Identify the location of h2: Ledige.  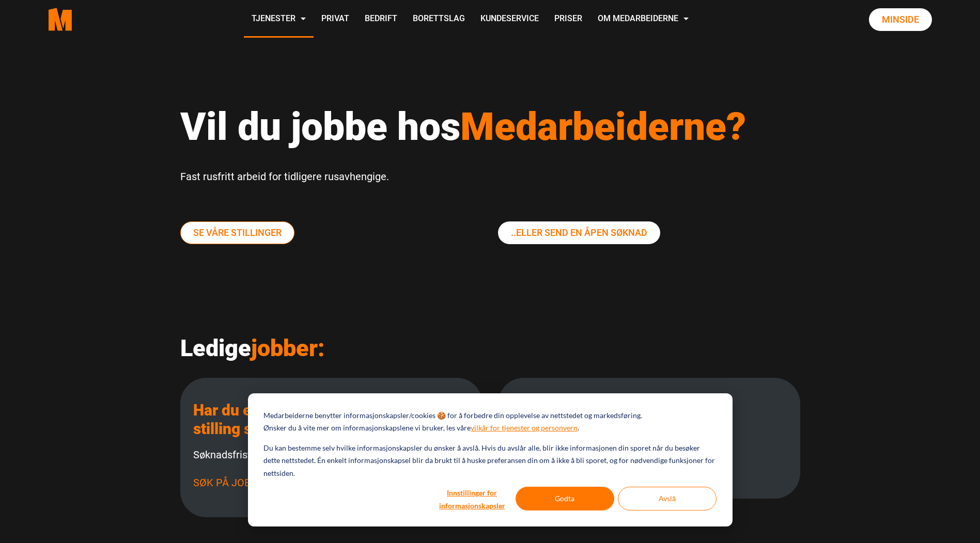
(490, 349).